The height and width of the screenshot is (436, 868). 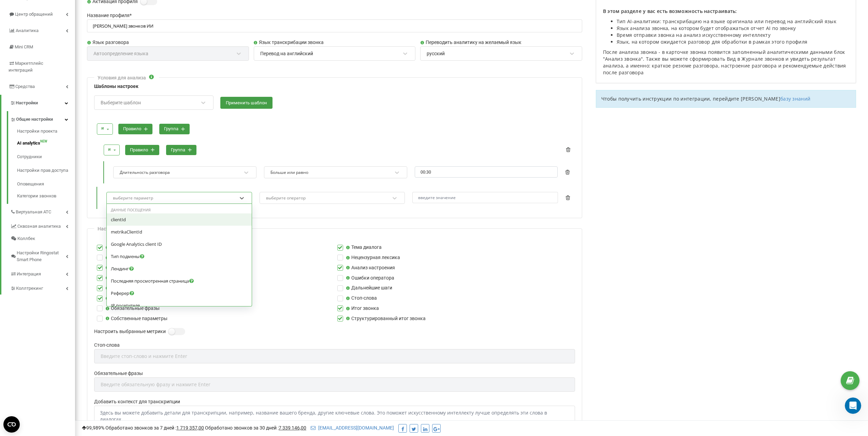 What do you see at coordinates (43, 225) in the screenshot?
I see `a: Сквозная аналитика` at bounding box center [43, 225].